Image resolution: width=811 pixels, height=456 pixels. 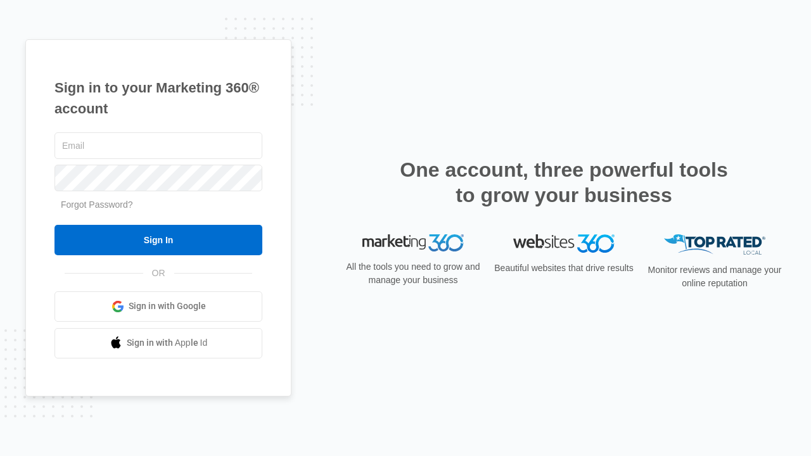 I want to click on img: Marketing 360, so click(x=413, y=243).